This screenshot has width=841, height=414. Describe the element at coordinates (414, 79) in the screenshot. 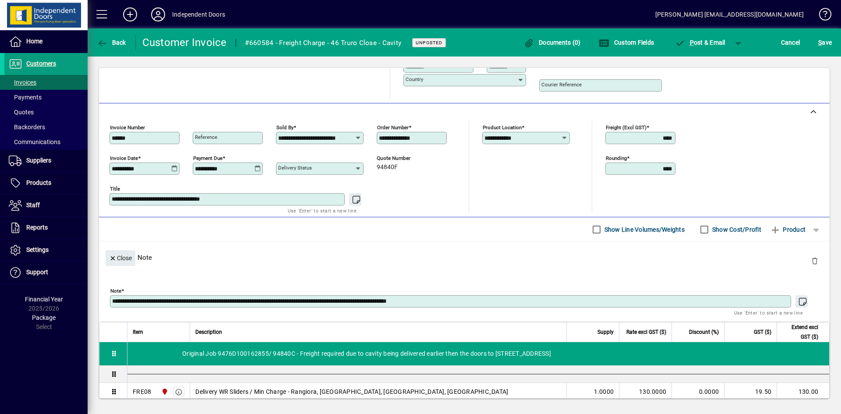

I see `mat-label: Country` at that location.